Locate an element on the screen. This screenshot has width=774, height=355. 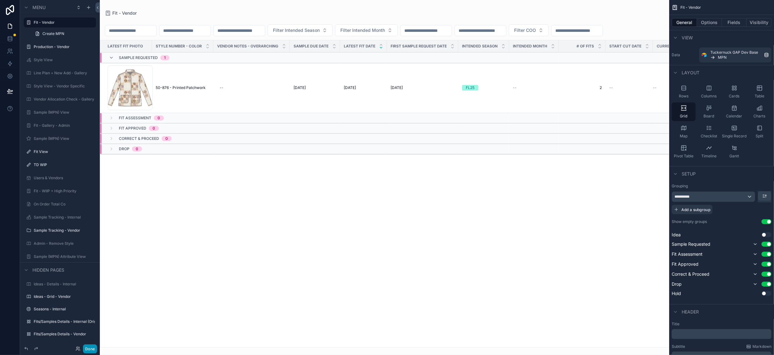
span: Fit Approved is located at coordinates (685, 264).